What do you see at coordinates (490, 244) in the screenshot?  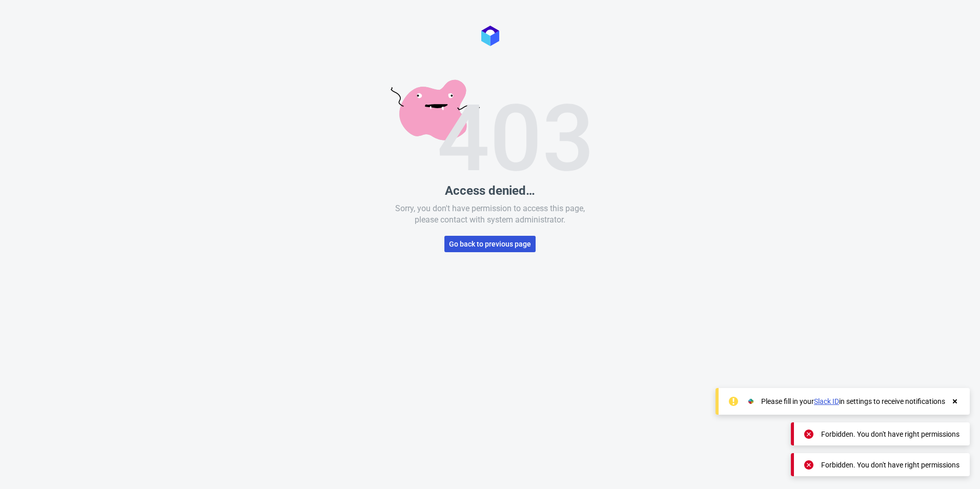 I see `span: Go back to previous page` at bounding box center [490, 244].